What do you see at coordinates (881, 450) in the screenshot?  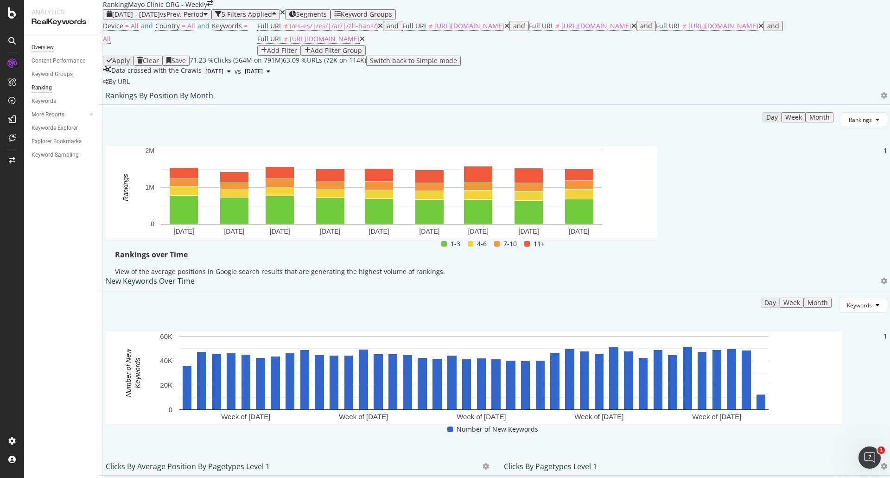 I see `span: 1` at bounding box center [881, 450].